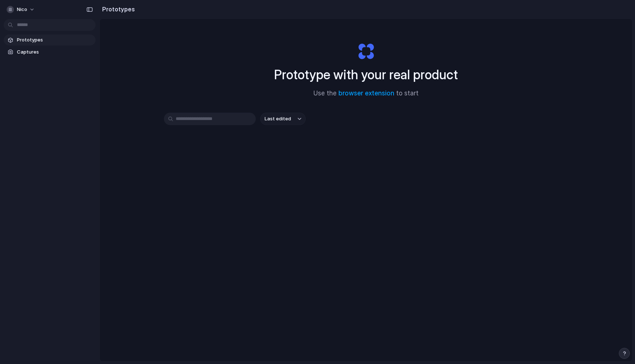 Image resolution: width=635 pixels, height=364 pixels. What do you see at coordinates (49, 52) in the screenshot?
I see `a: Captures` at bounding box center [49, 52].